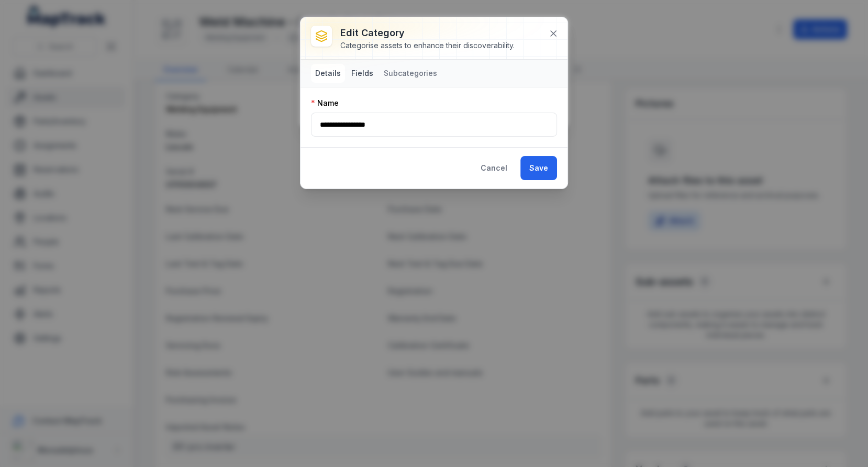 The width and height of the screenshot is (868, 467). I want to click on h3: Edit category, so click(427, 33).